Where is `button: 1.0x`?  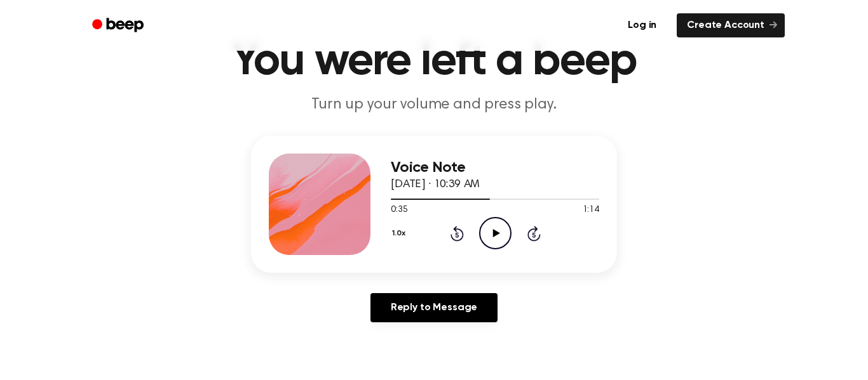
button: 1.0x is located at coordinates (401, 234).